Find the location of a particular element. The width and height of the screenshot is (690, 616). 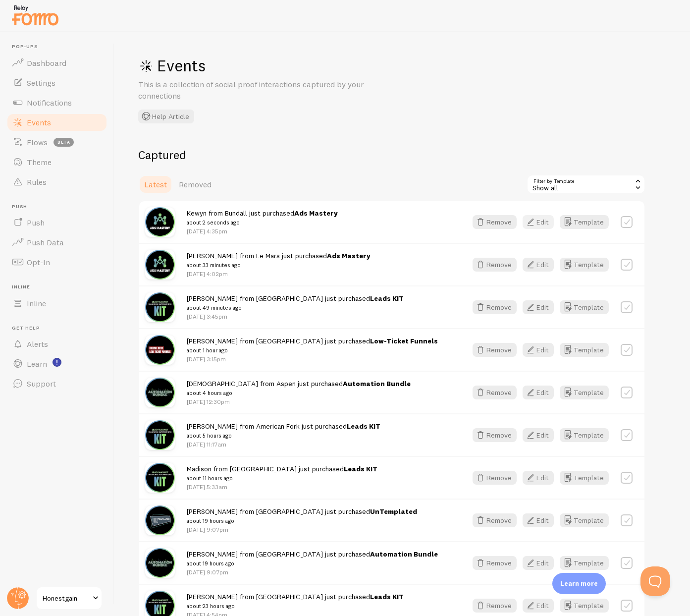

span: Opt-In is located at coordinates (39, 262).